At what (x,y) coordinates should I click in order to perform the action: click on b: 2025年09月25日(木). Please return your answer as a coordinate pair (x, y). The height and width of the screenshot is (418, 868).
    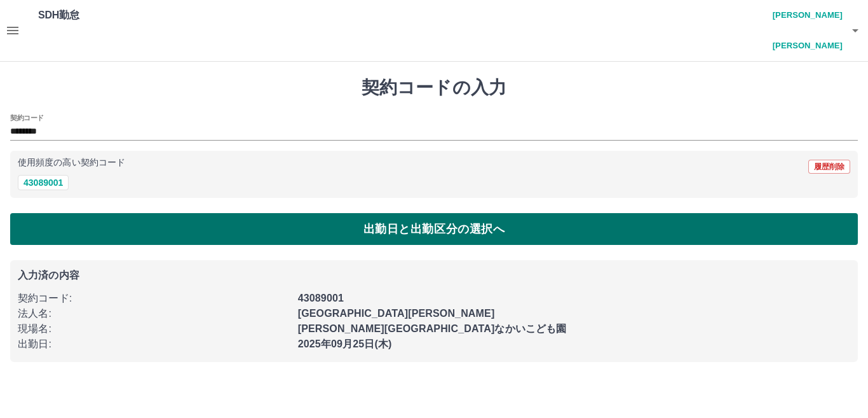
    Looking at the image, I should click on (345, 344).